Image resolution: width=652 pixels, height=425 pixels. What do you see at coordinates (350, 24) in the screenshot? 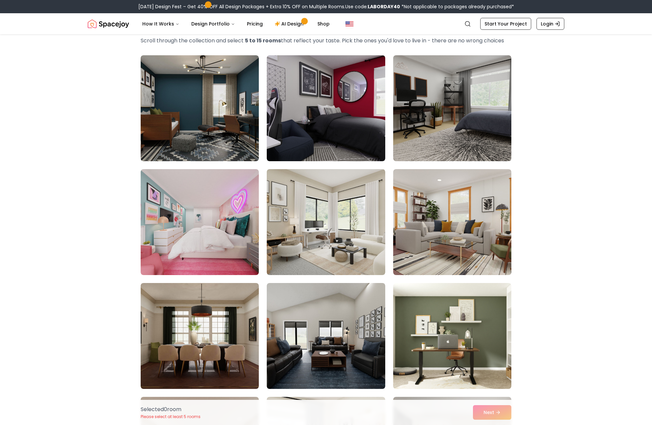
I see `img: United States` at bounding box center [350, 24].